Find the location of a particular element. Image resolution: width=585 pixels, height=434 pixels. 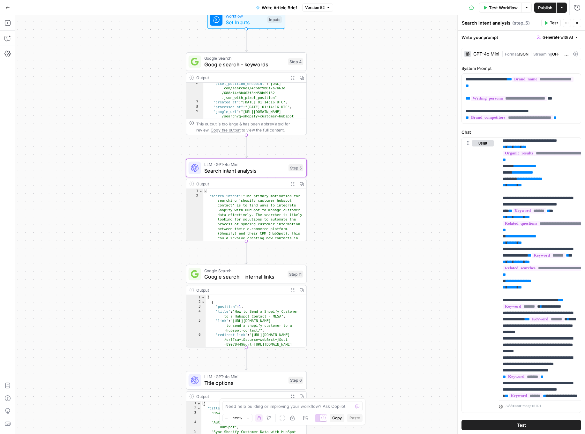

div: user is located at coordinates (478, 275).